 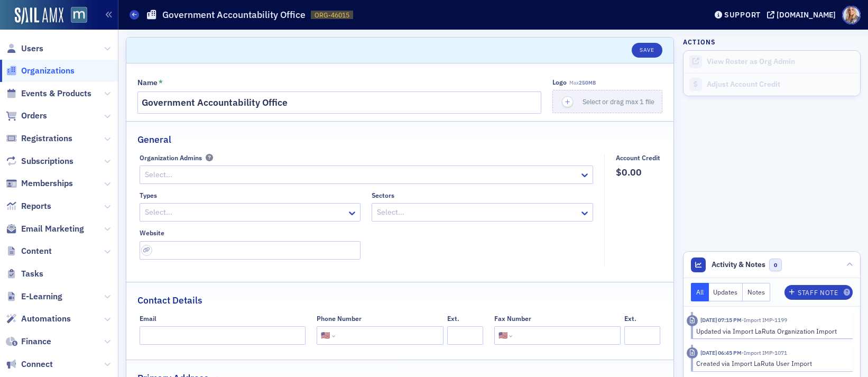 I want to click on a: Users, so click(x=25, y=48).